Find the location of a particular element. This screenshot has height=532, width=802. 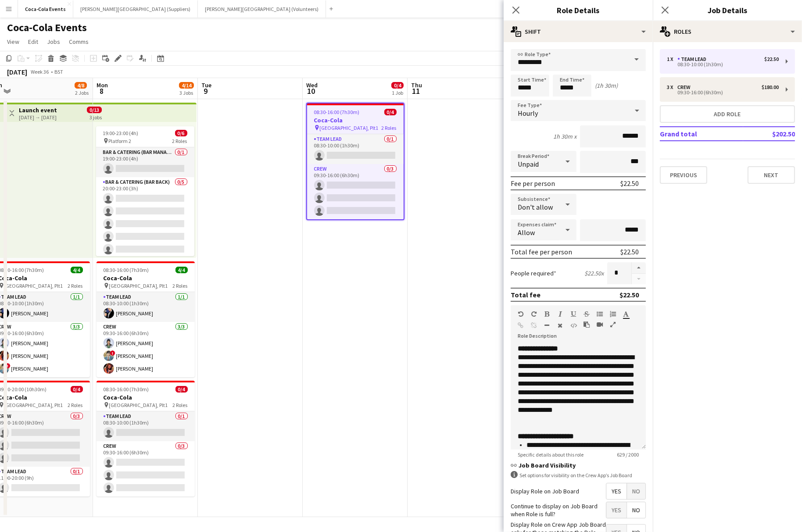

div: 3 Jobs is located at coordinates (187, 93).